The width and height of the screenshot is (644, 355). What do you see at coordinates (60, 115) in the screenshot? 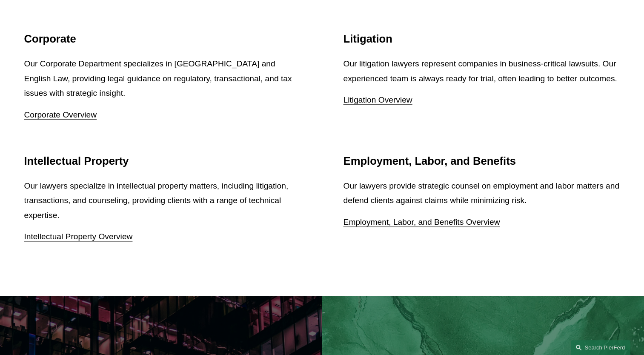
I see `a: Corporate Overview` at bounding box center [60, 115].